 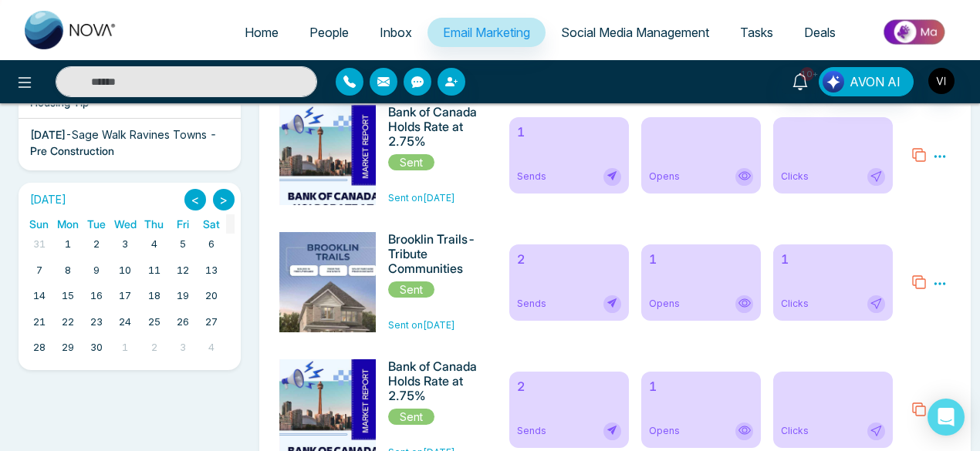 What do you see at coordinates (39, 298) in the screenshot?
I see `td: September 14, 2025` at bounding box center [39, 298].